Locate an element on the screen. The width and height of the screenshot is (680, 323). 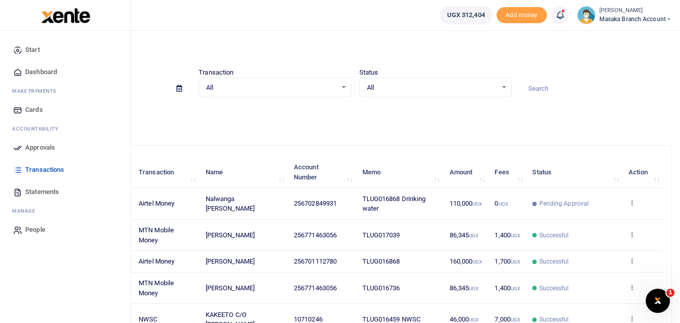
span: NWSC is located at coordinates (148, 319).